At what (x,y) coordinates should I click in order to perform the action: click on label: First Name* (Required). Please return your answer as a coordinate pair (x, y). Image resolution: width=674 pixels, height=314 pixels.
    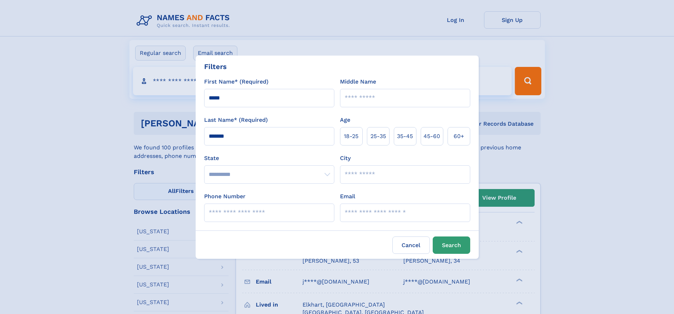
    Looking at the image, I should click on (236, 82).